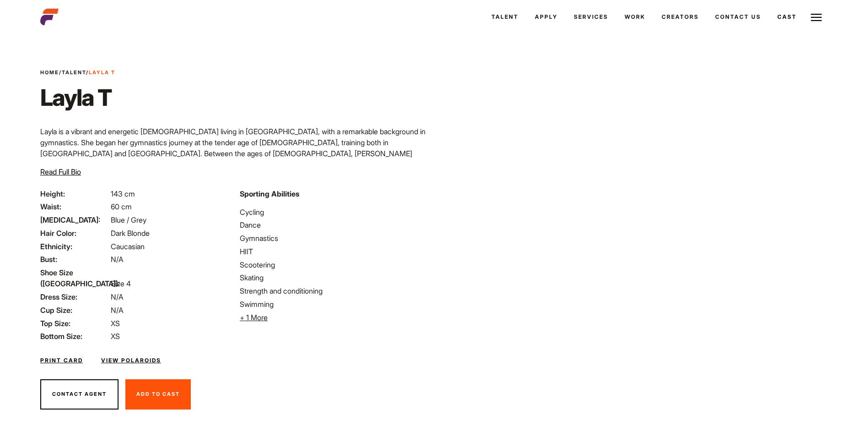  What do you see at coordinates (787, 17) in the screenshot?
I see `a: Cast` at bounding box center [787, 17].